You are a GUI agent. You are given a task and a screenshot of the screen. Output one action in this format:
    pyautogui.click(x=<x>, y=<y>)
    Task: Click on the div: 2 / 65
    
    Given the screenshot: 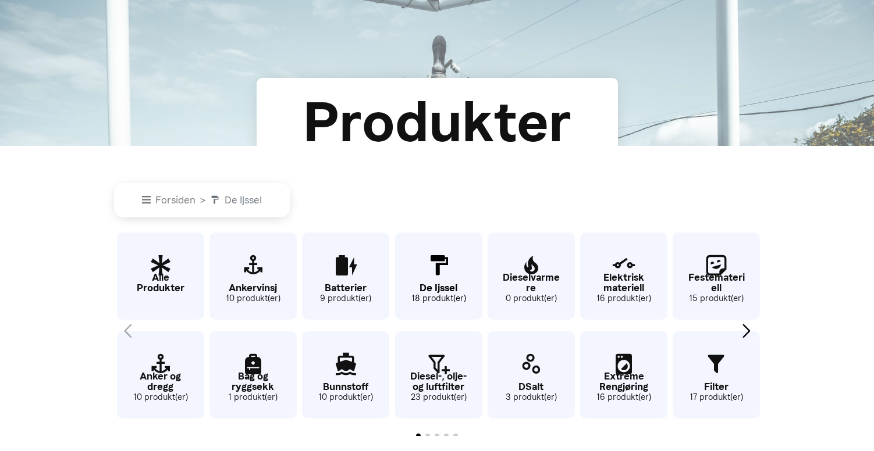 What is the action you would take?
    pyautogui.click(x=159, y=373)
    